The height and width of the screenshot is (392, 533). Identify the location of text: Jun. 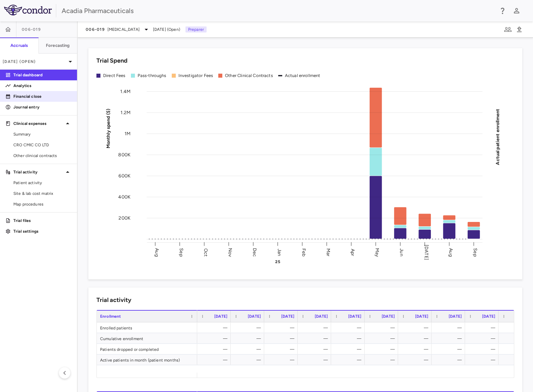
(401, 252).